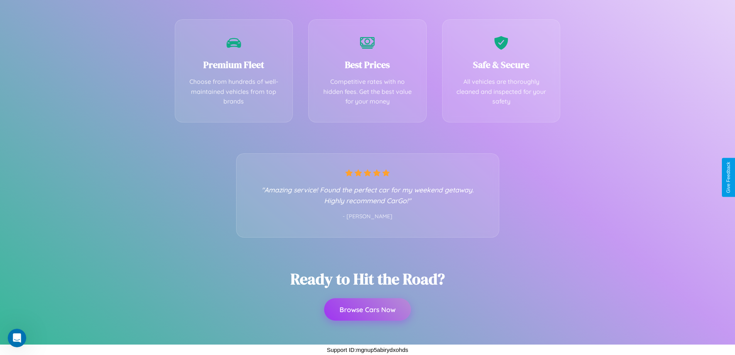  Describe the element at coordinates (368, 195) in the screenshot. I see `p: "Amazing service! Found the perfect car for my weekend getaway. Highly recommend CarGo!"` at that location.